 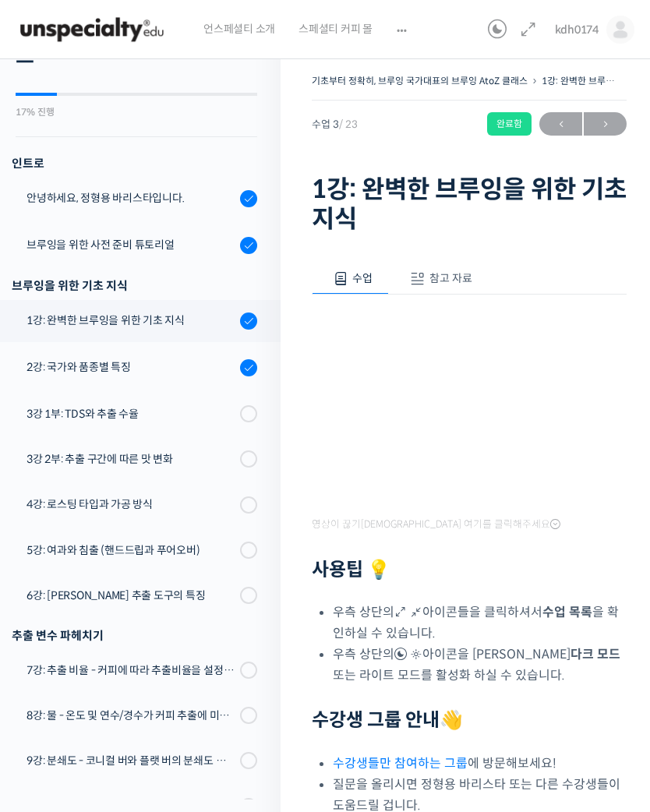 What do you see at coordinates (350, 570) in the screenshot?
I see `strong: 사용팁 💡` at bounding box center [350, 570].